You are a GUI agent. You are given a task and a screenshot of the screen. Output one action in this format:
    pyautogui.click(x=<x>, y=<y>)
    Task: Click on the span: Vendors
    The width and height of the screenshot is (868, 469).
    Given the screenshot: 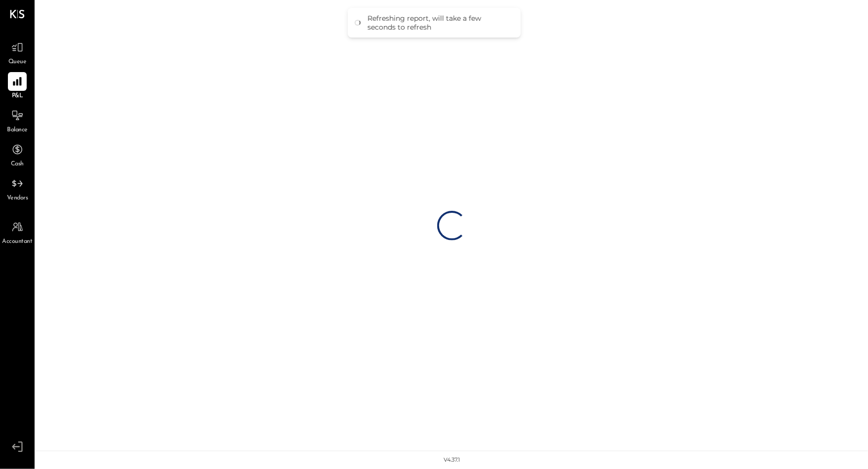 What is the action you would take?
    pyautogui.click(x=18, y=199)
    